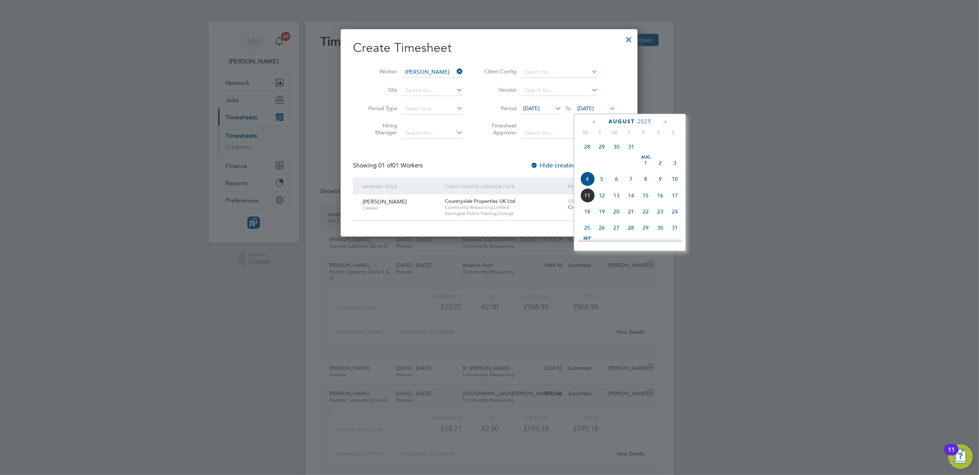 The width and height of the screenshot is (979, 475). Describe the element at coordinates (631, 195) in the screenshot. I see `span: 14` at that location.